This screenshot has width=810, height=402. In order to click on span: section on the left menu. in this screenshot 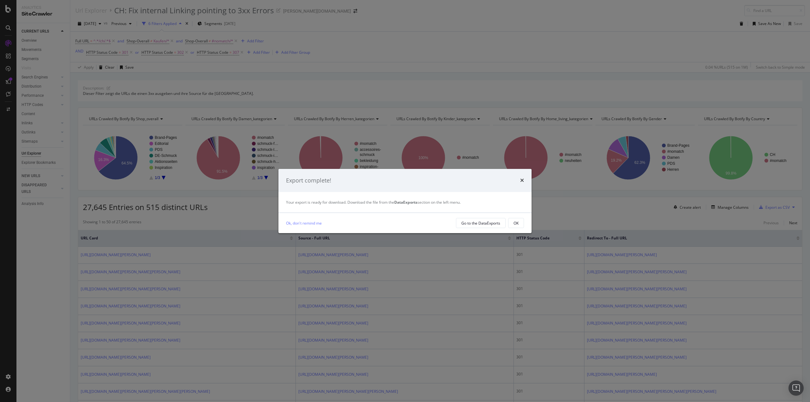, I will do `click(428, 202)`.